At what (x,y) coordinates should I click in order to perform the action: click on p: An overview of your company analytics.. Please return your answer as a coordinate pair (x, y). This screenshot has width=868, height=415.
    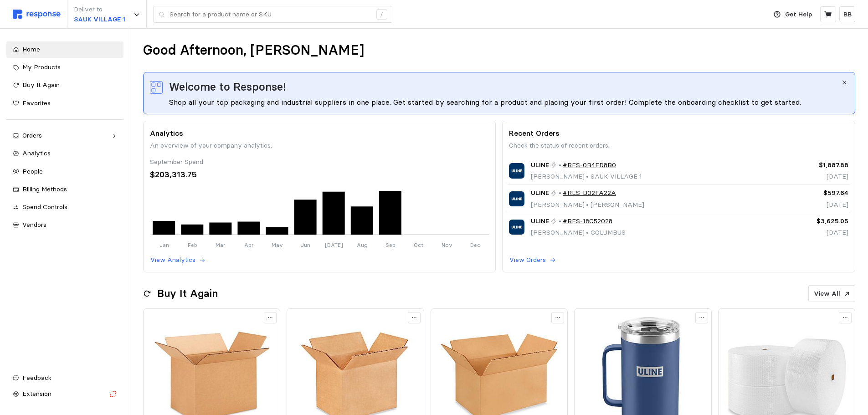
    Looking at the image, I should click on (319, 146).